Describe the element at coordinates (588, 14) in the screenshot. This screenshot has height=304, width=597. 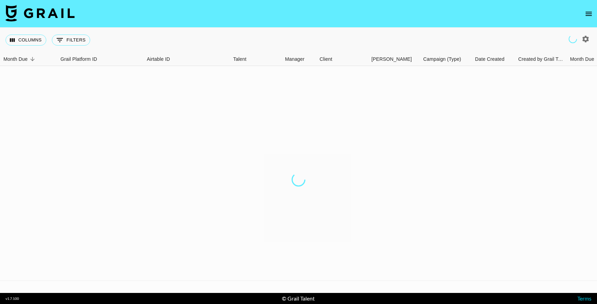
I see `button: open drawer` at that location.